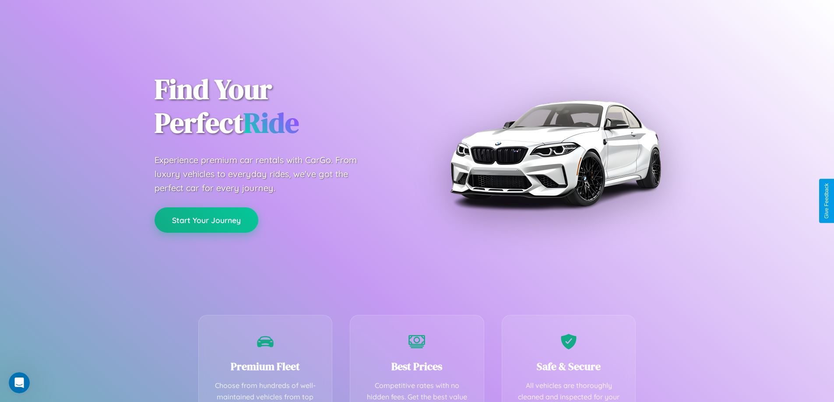 Image resolution: width=834 pixels, height=402 pixels. Describe the element at coordinates (264, 174) in the screenshot. I see `p: Experience premium car rentals with CarGo. From luxury vehicles to everyday rides, we've got the ...` at that location.